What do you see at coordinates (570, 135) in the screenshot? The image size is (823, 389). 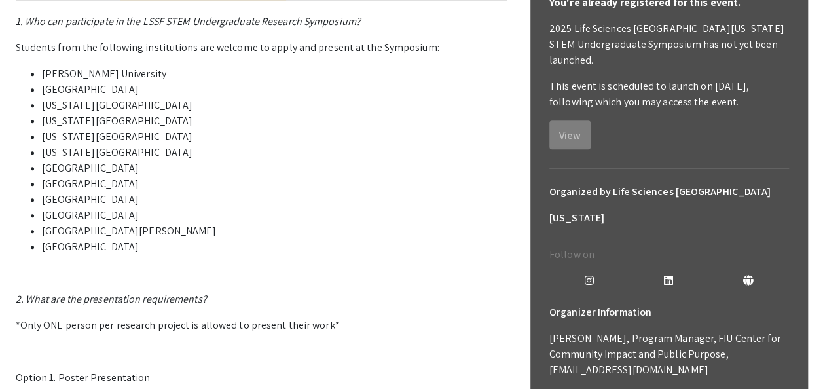 I see `button: View` at bounding box center [570, 135].